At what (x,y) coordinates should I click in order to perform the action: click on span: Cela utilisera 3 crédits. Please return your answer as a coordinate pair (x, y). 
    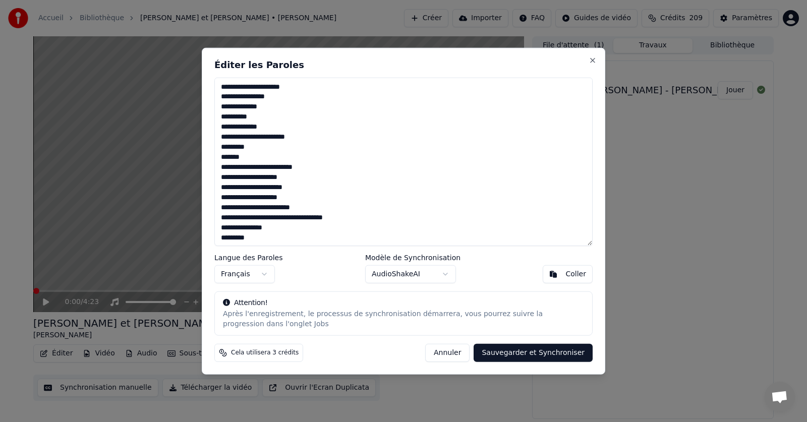
    Looking at the image, I should click on (265, 353).